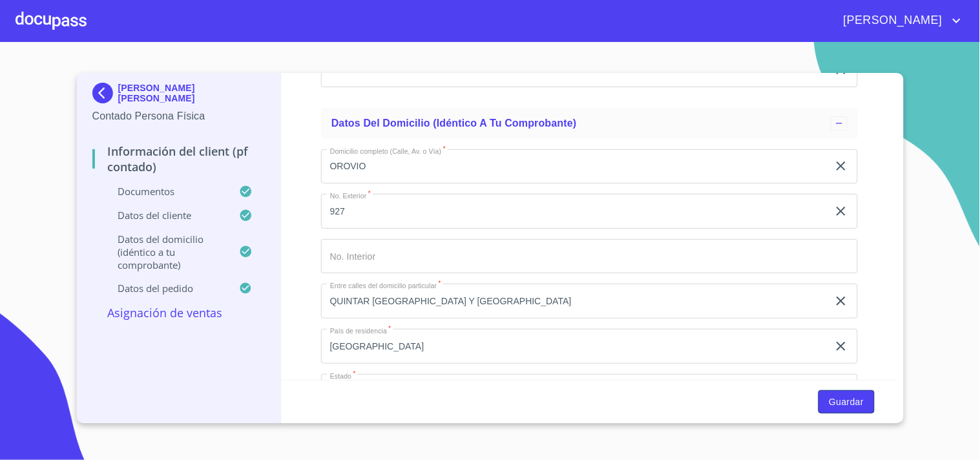 This screenshot has width=980, height=460. I want to click on img: Docupass spot blue, so click(105, 93).